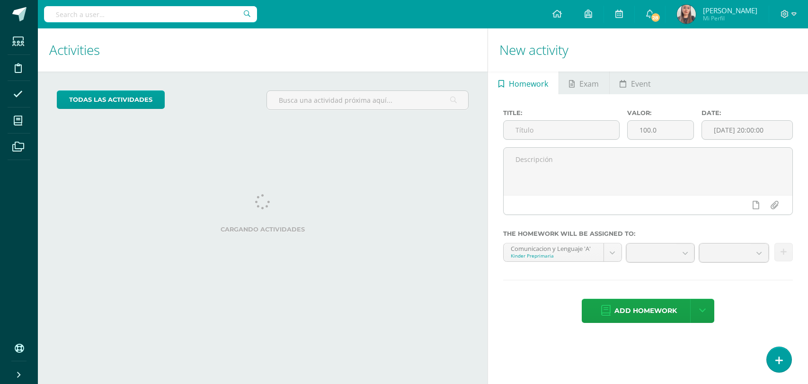  Describe the element at coordinates (641, 84) in the screenshot. I see `span: Event` at that location.